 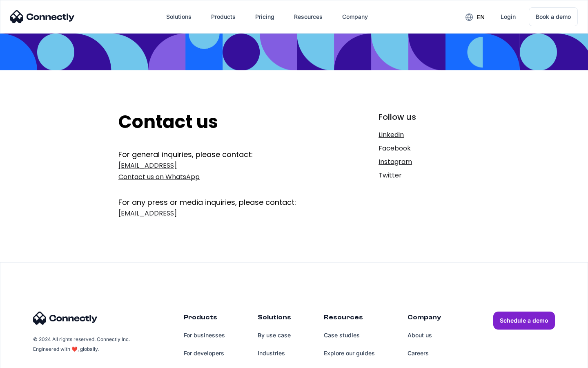 I want to click on h2: Contact us, so click(x=222, y=122).